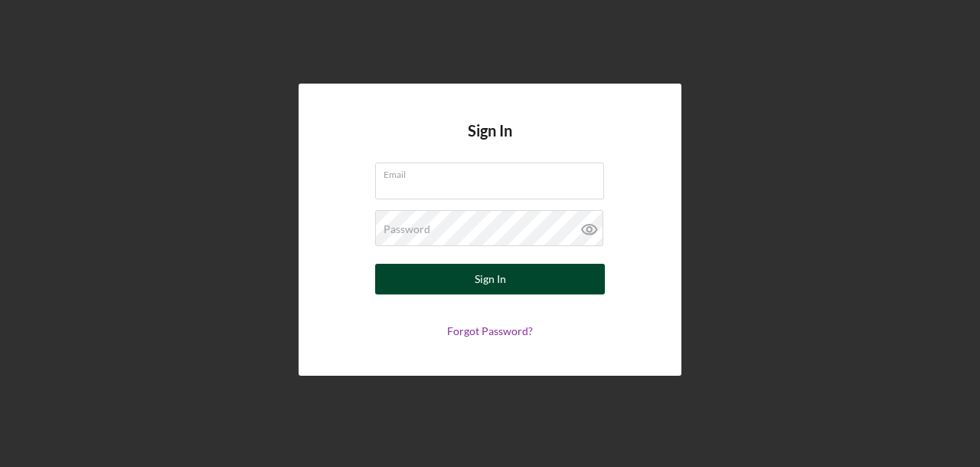  Describe the element at coordinates (490, 279) in the screenshot. I see `button: Sign In` at that location.